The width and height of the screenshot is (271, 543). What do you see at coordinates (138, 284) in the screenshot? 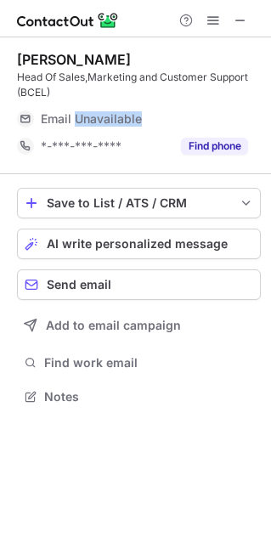
I see `button: Send email` at bounding box center [138, 284].